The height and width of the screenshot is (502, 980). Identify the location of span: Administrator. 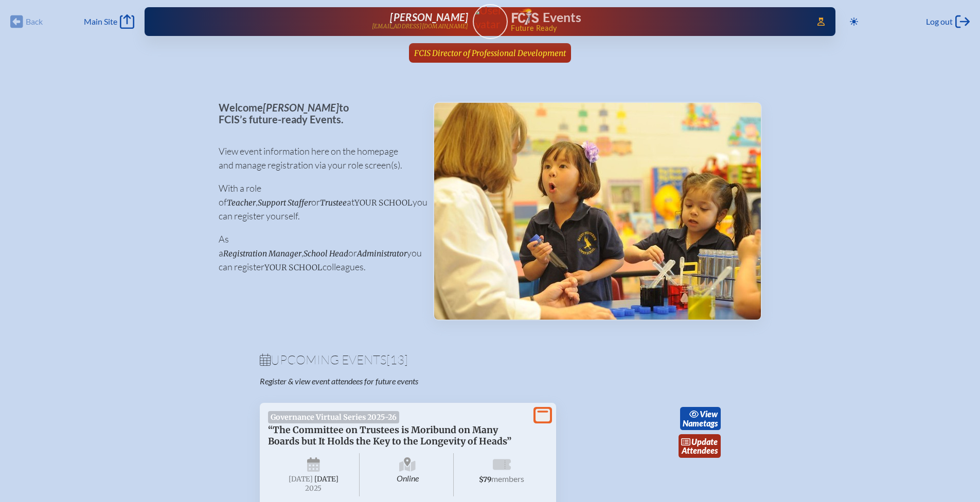
(382, 253).